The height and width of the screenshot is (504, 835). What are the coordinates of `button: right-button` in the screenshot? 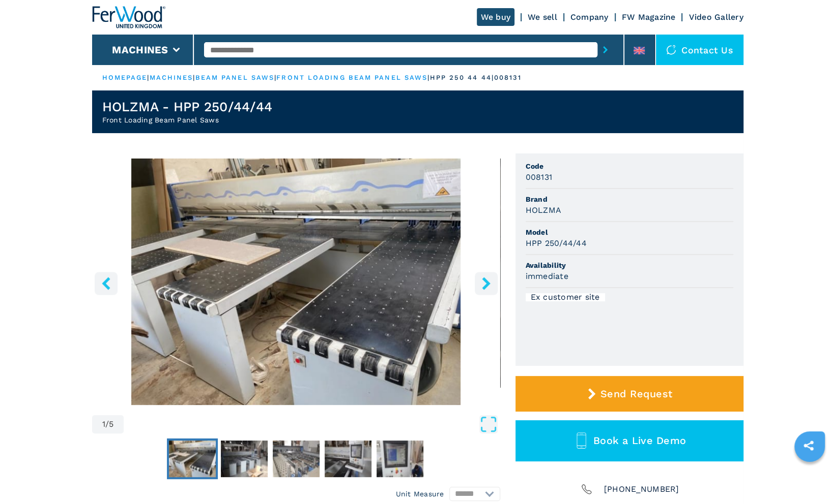 It's located at (486, 283).